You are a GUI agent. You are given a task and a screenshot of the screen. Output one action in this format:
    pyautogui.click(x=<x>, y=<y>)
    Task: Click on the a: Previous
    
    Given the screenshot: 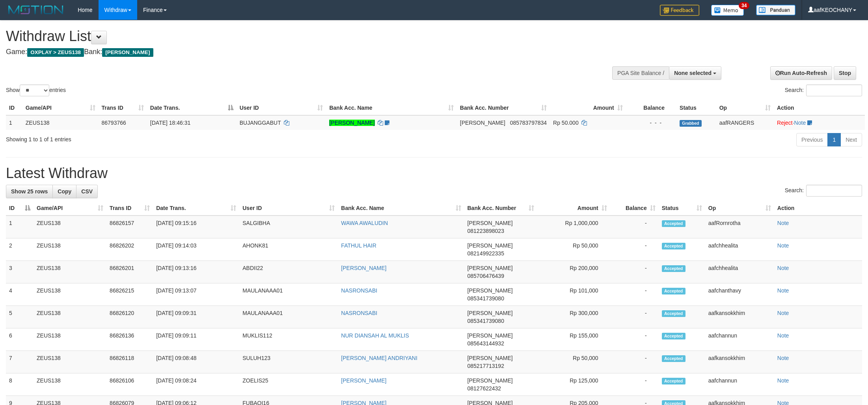 What is the action you would take?
    pyautogui.click(x=812, y=140)
    